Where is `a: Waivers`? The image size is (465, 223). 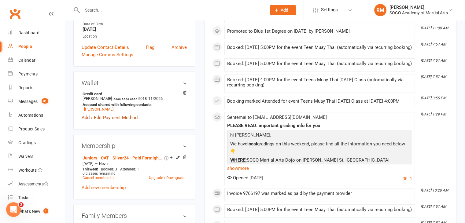 a: Waivers is located at coordinates (36, 157).